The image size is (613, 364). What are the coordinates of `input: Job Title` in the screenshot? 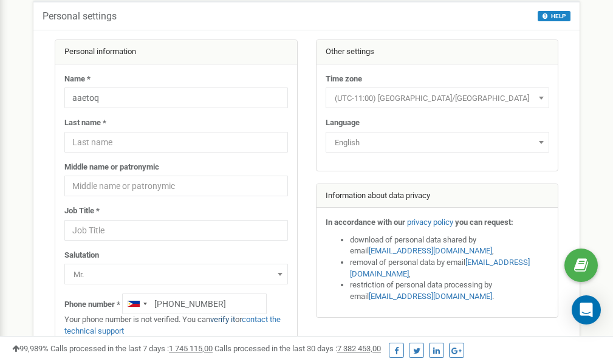 It's located at (177, 230).